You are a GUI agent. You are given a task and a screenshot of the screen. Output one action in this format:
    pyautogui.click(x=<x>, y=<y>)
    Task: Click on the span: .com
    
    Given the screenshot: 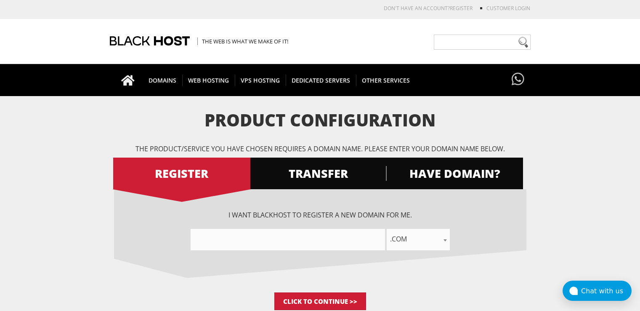 What is the action you would take?
    pyautogui.click(x=419, y=239)
    